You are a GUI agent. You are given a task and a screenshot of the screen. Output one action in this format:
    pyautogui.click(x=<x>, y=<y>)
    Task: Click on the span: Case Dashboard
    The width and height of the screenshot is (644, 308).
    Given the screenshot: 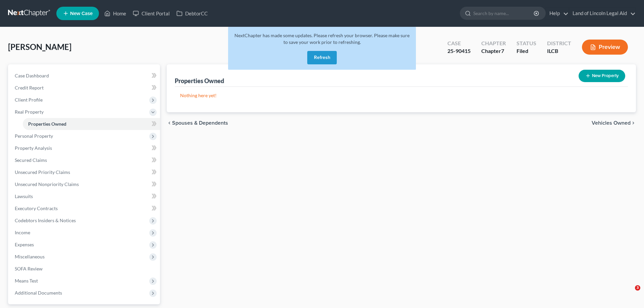 What is the action you would take?
    pyautogui.click(x=32, y=75)
    